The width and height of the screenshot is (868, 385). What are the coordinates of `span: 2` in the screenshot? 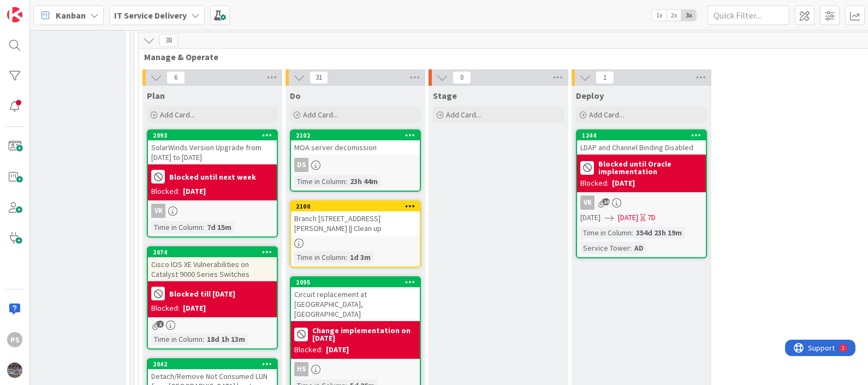 It's located at (160, 324).